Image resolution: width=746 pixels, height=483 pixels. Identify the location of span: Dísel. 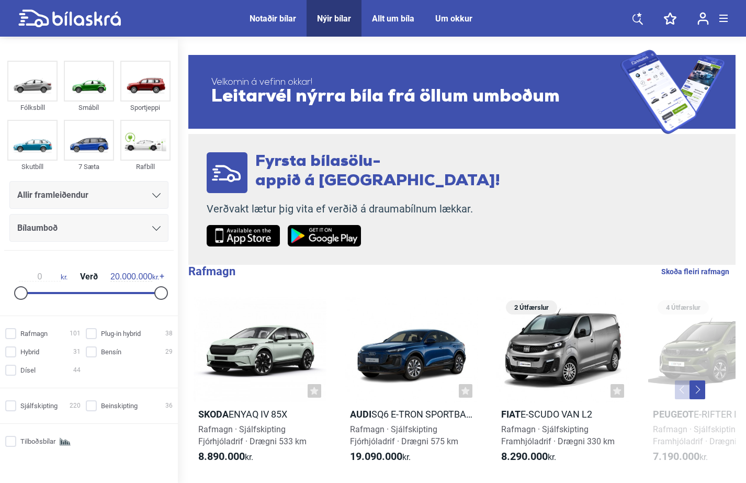
(28, 370).